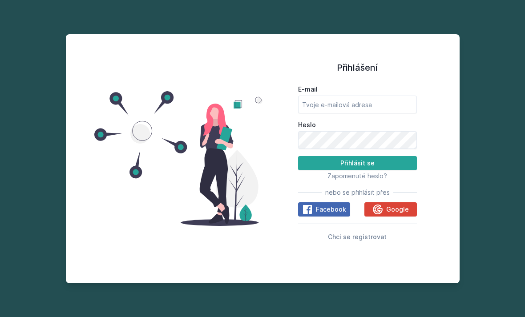  I want to click on span: Google, so click(397, 210).